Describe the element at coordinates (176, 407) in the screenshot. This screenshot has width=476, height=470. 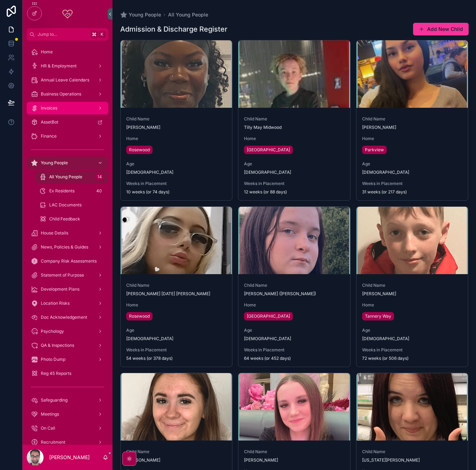
I see `div: Ruby-Bhutta_Profile-Pic` at that location.